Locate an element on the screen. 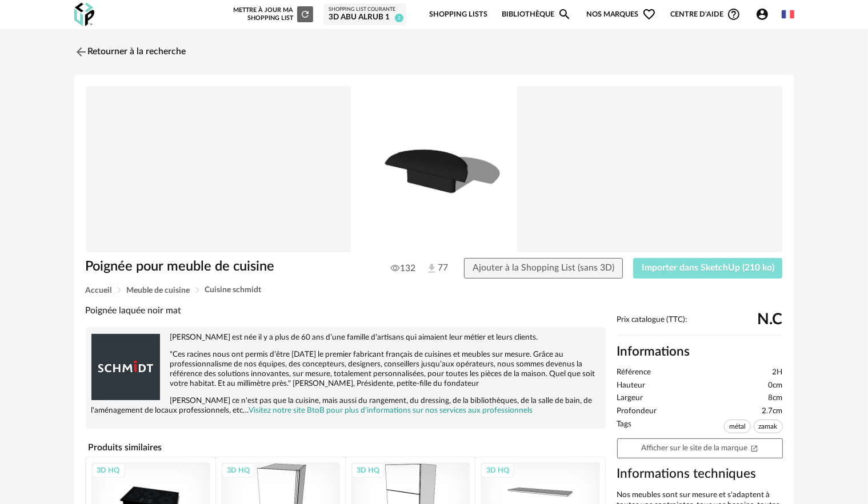 This screenshot has height=504, width=868. span: 2 is located at coordinates (399, 18).